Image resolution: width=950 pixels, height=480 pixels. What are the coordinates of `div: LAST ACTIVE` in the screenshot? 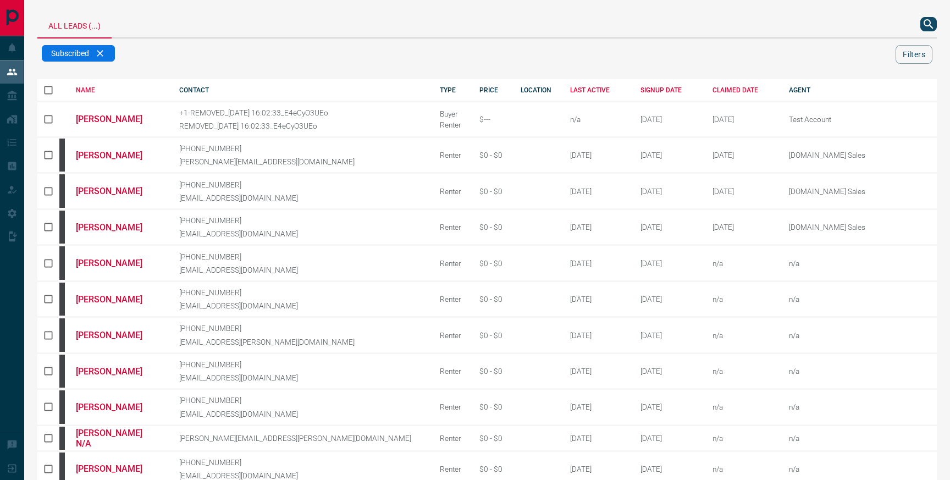 It's located at (597, 90).